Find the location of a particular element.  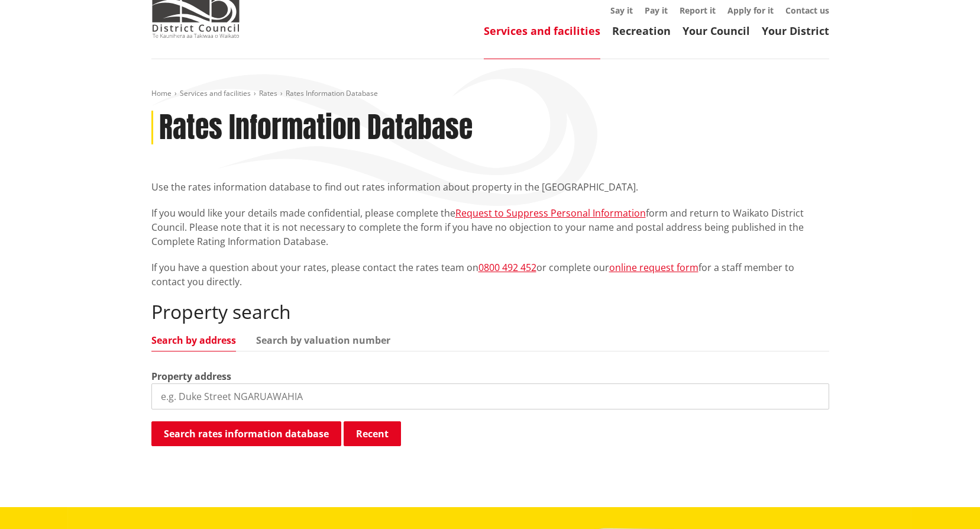

a: online request form is located at coordinates (654, 268).